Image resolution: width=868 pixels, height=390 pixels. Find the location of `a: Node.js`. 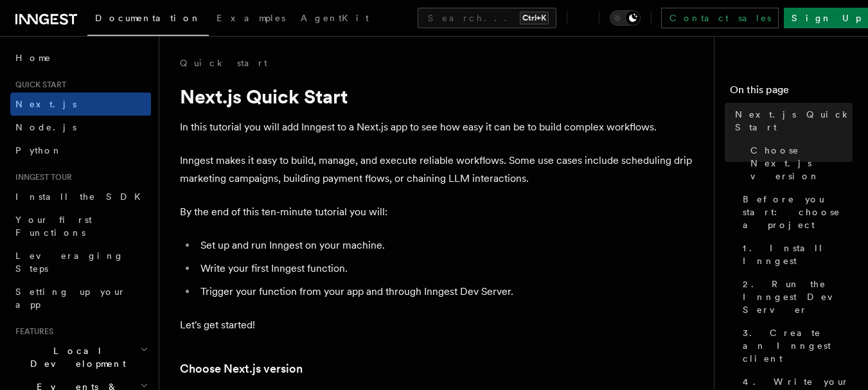

a: Node.js is located at coordinates (80, 128).